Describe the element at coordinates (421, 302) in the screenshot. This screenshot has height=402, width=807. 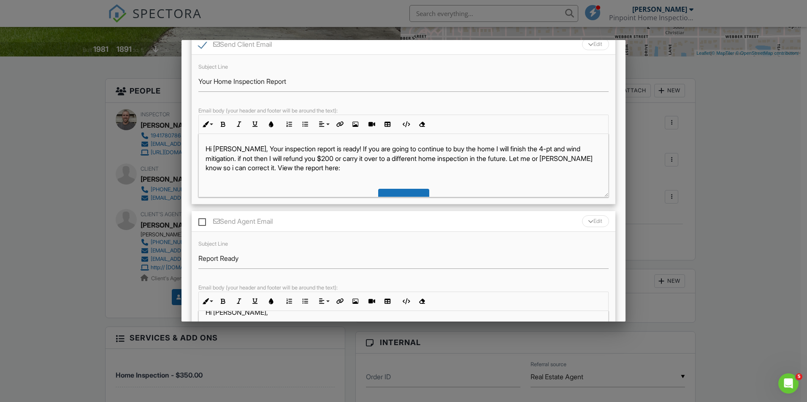
I see `button: Clear Formatting` at that location.